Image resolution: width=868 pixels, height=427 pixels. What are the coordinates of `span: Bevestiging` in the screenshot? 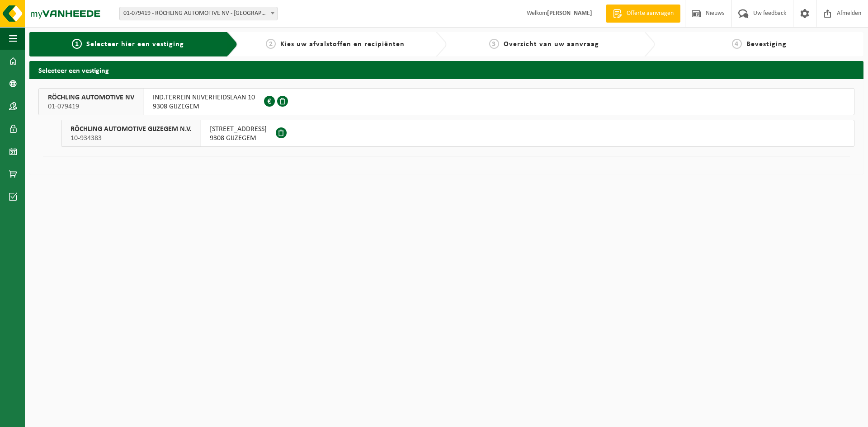 It's located at (767, 45).